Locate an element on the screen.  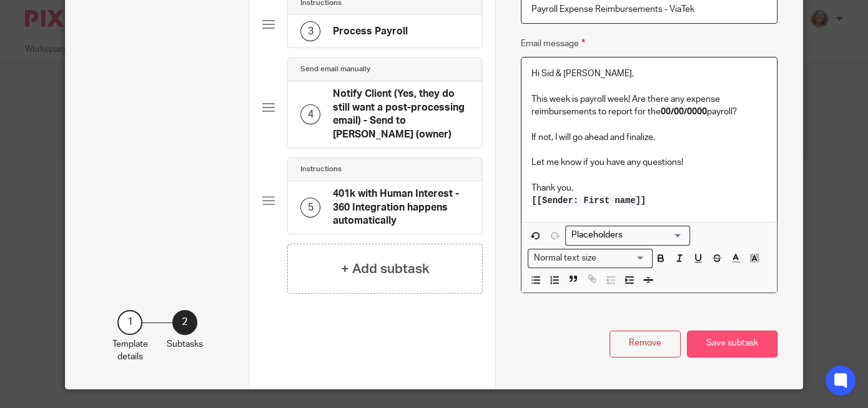
p: Subtasks is located at coordinates (184, 345).